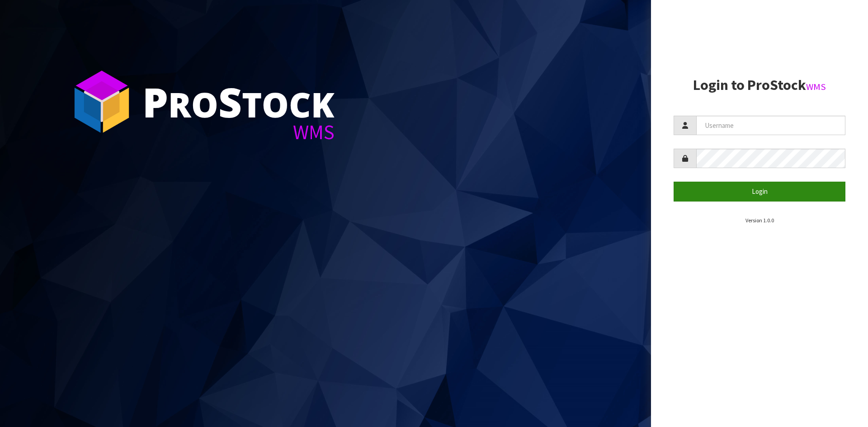  What do you see at coordinates (760, 85) in the screenshot?
I see `h2: Login to ProStock` at bounding box center [760, 85].